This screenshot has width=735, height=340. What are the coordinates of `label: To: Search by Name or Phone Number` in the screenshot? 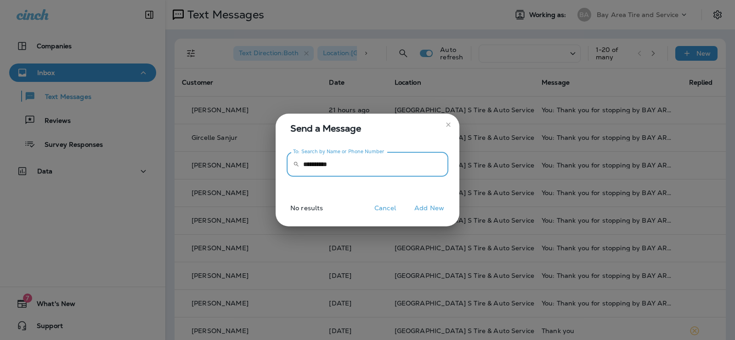 It's located at (339, 151).